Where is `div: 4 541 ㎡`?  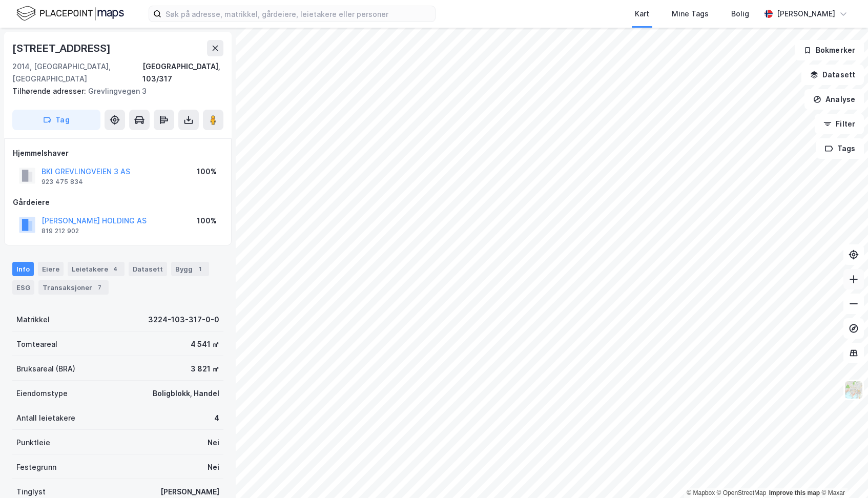 div: 4 541 ㎡ is located at coordinates (205, 344).